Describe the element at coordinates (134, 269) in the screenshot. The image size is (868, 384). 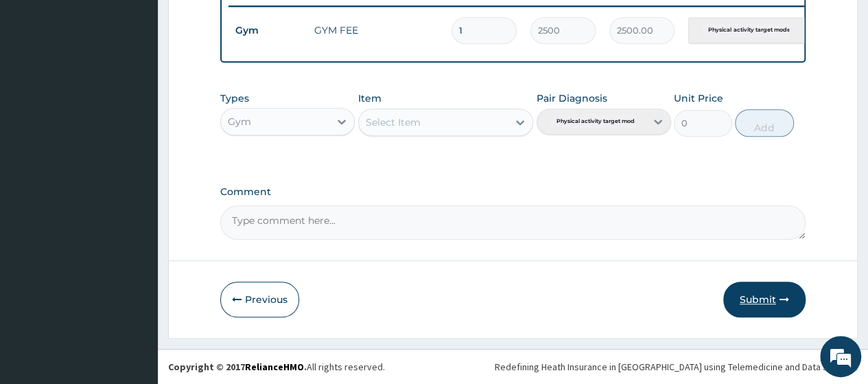
I see `textarea: Type your message and hit 'Enter'` at that location.